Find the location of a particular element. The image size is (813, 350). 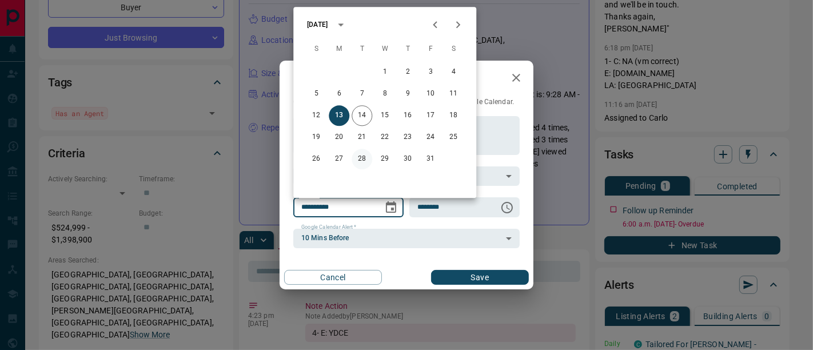

span: Saturday is located at coordinates (454, 49).